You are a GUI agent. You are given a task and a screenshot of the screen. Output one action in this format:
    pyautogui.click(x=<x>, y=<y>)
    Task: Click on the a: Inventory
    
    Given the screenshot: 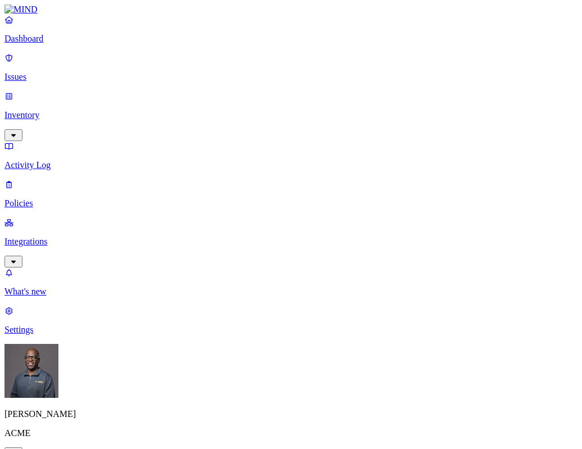 What is the action you would take?
    pyautogui.click(x=291, y=115)
    